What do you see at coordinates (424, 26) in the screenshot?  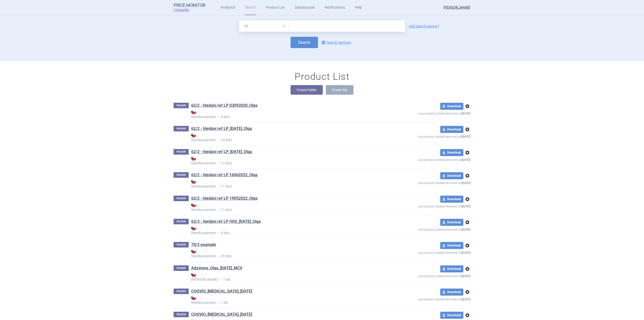 I see `a: Add search param?` at bounding box center [424, 26].